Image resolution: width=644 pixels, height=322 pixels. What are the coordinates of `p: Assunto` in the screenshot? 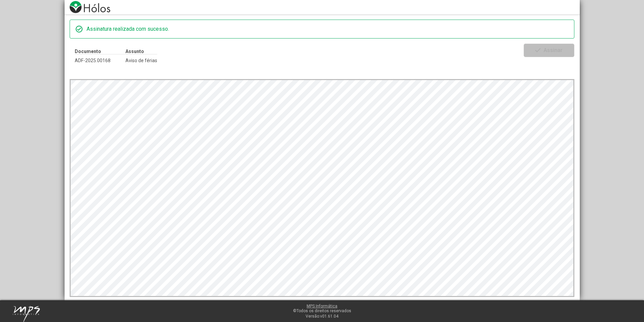 It's located at (141, 51).